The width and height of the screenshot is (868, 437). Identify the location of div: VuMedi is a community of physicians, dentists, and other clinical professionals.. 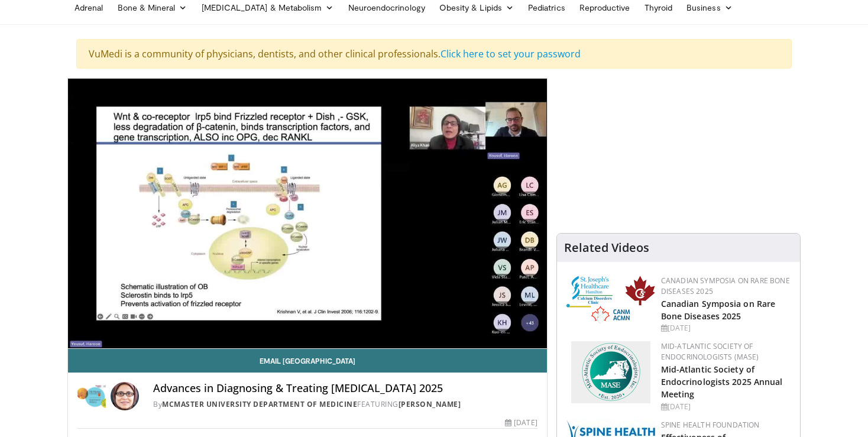
(434, 54).